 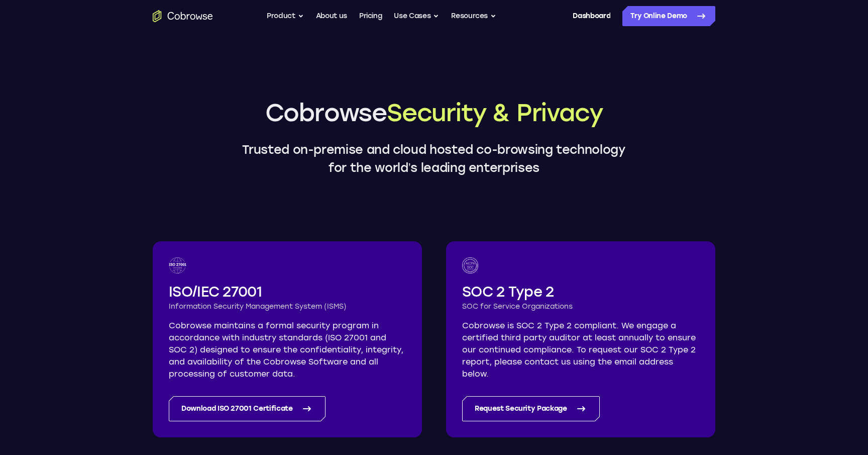 I want to click on a: About us, so click(x=332, y=16).